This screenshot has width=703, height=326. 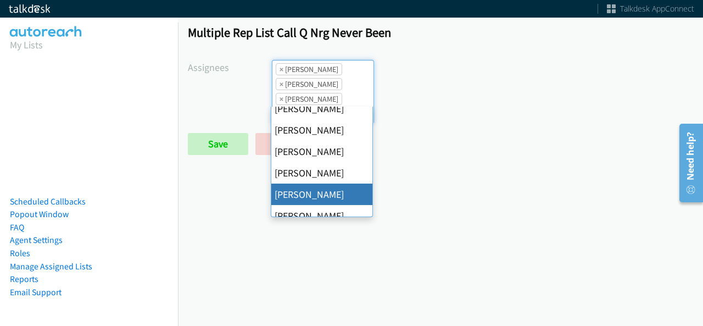 I want to click on li: Charles Ross, so click(x=309, y=99).